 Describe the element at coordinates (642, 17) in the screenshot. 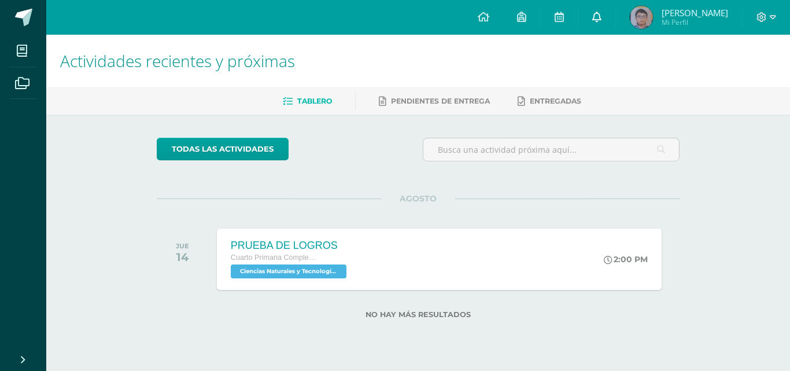

I see `img: 657983025bc339f3e4dda0fefa4d5b83.png` at that location.